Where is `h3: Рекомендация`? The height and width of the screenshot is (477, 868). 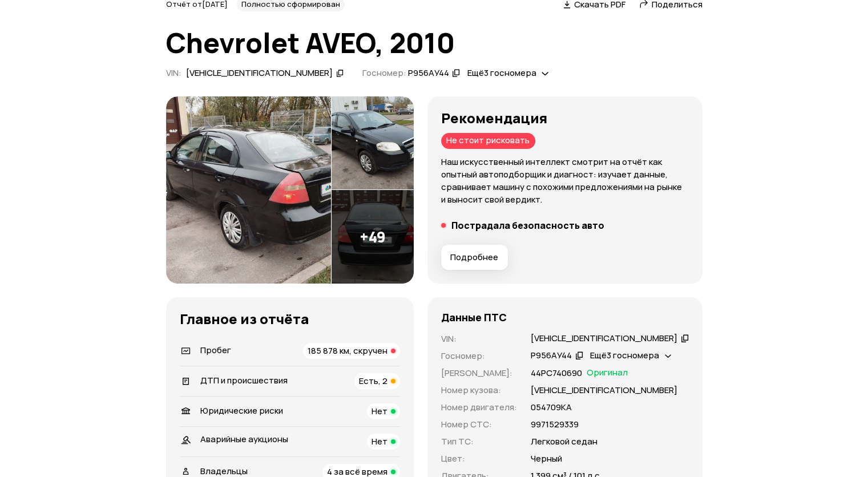 h3: Рекомендация is located at coordinates (566, 118).